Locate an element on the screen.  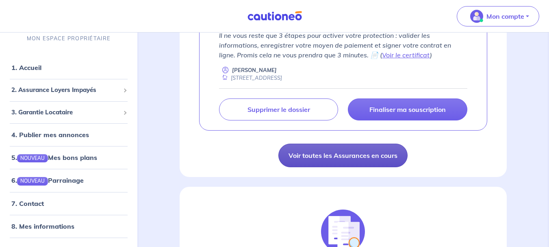
div: 1. Accueil is located at coordinates (69, 67).